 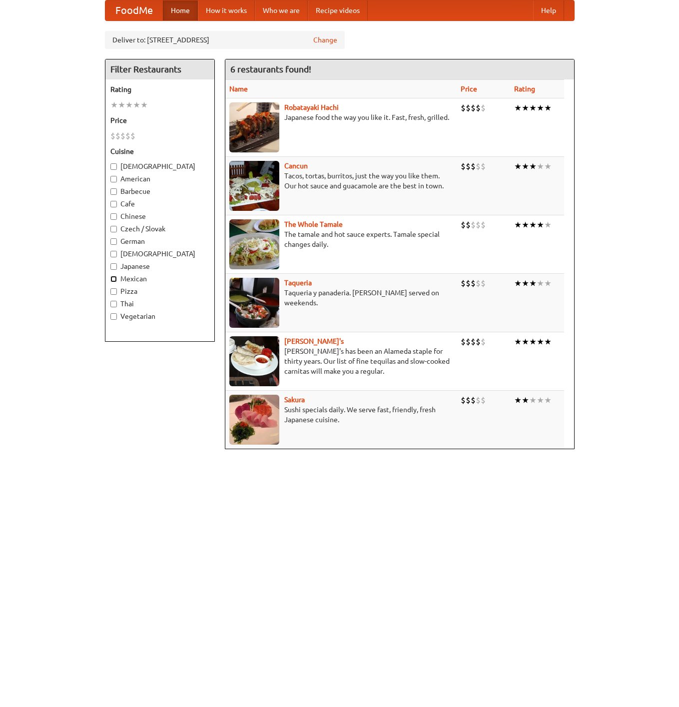 I want to click on label: German, so click(x=160, y=241).